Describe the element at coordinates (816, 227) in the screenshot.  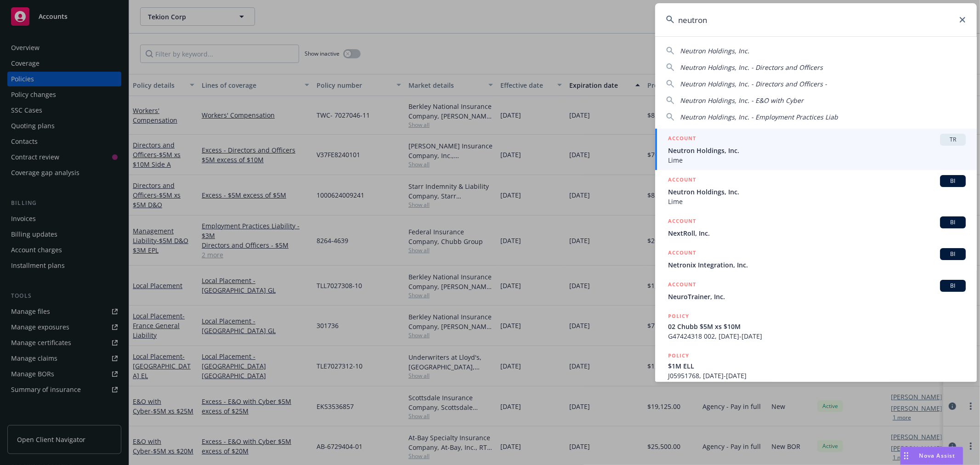
I see `a: ACCOUNTBINextRoll, Inc.` at that location.